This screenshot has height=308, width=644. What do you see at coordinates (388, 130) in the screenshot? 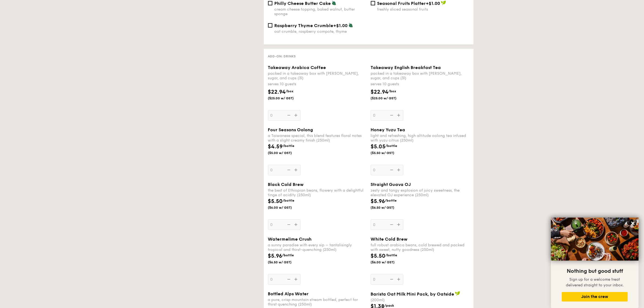
I see `span: Honey Yuzu Tea` at bounding box center [388, 130].